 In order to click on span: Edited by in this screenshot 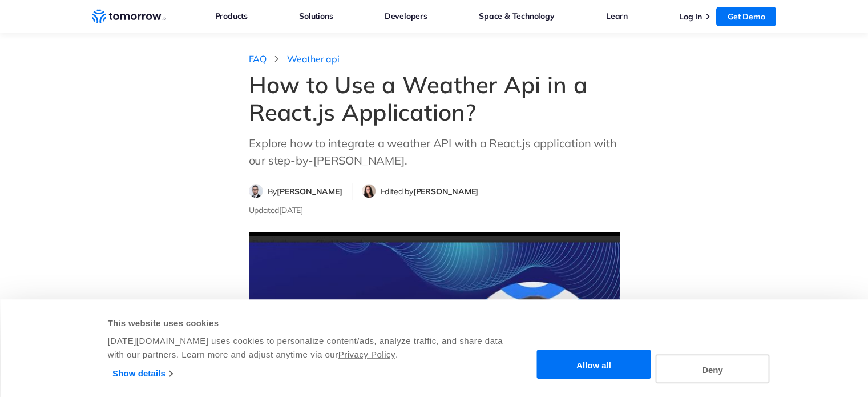, I will do `click(430, 191)`.